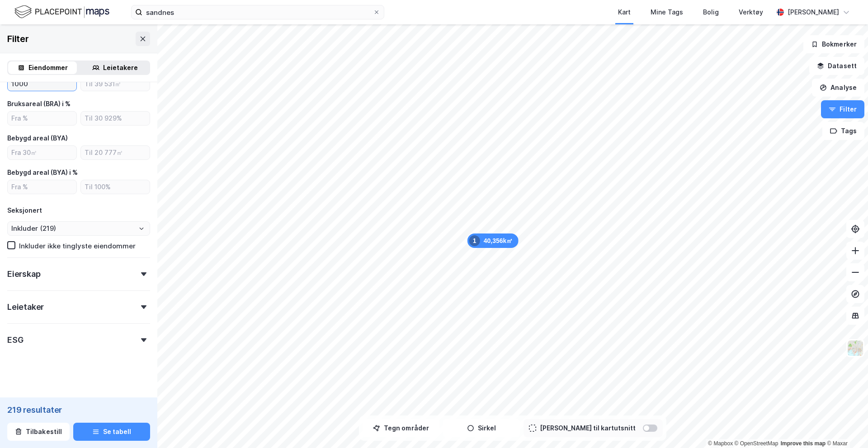  What do you see at coordinates (39, 104) in the screenshot?
I see `div: Bruksareal (BRA) i %` at bounding box center [39, 104].